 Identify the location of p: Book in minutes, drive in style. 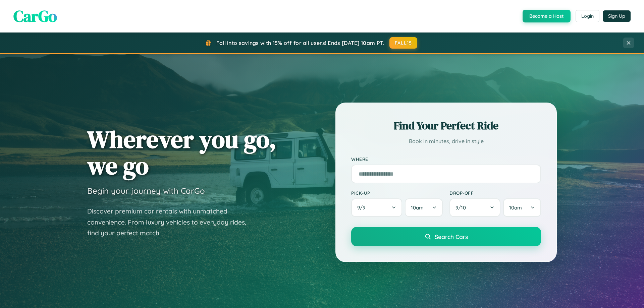
(446, 141).